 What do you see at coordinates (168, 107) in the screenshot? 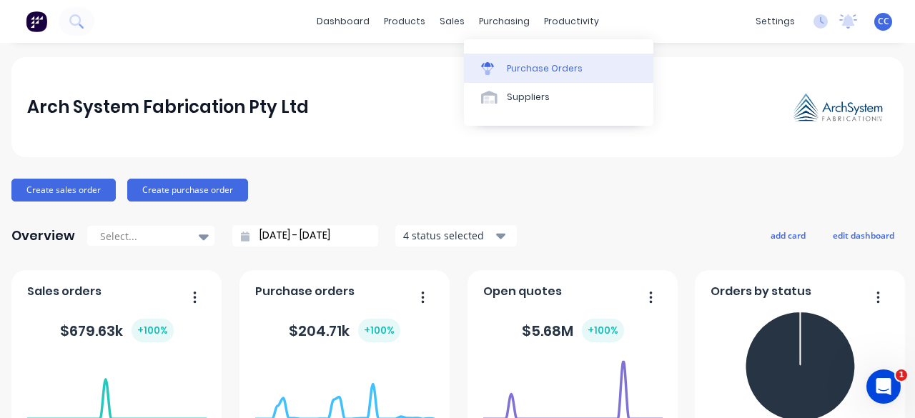
I see `div: Arch System Fabrication Pty Ltd` at bounding box center [168, 107].